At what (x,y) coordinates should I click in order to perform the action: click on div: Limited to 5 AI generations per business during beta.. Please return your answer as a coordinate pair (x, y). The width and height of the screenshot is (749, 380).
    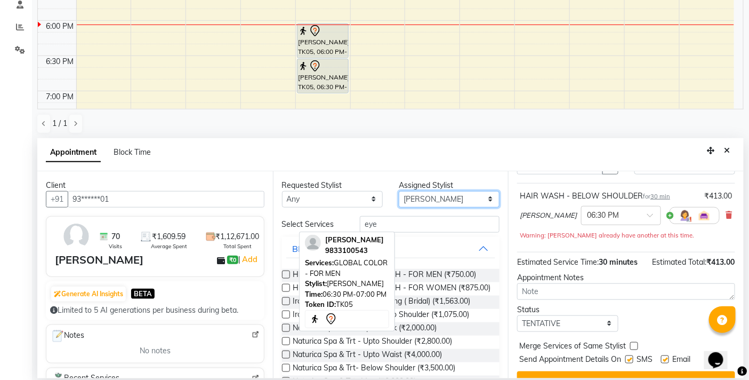
    Looking at the image, I should click on (155, 310).